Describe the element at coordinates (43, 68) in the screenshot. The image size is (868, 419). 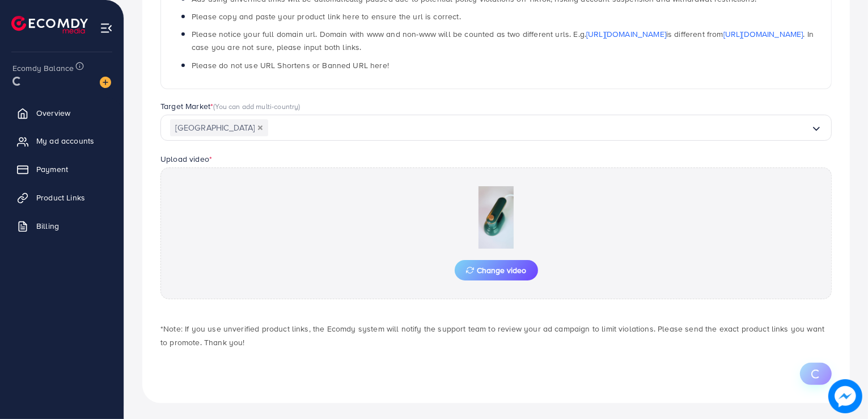
I see `span: Ecomdy Balance` at that location.